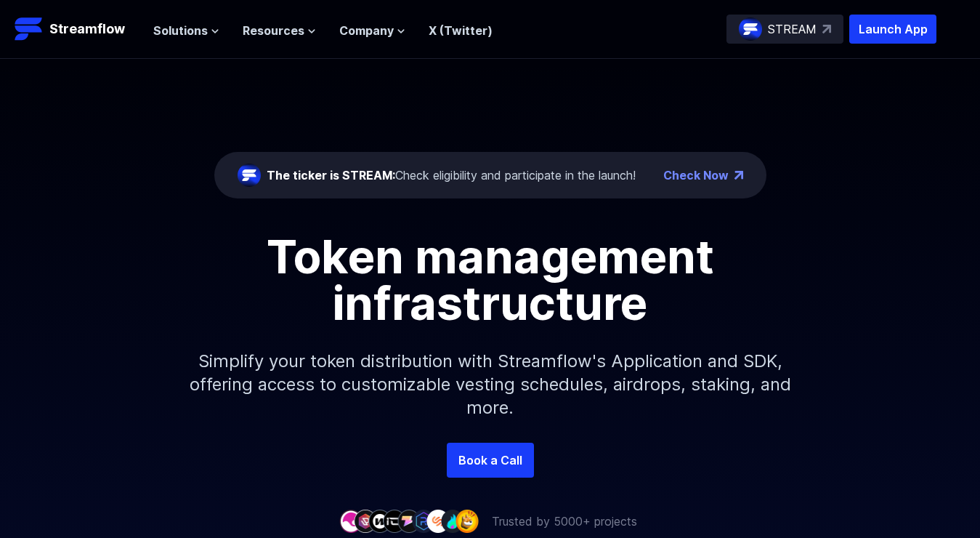  I want to click on button: Resources, so click(279, 31).